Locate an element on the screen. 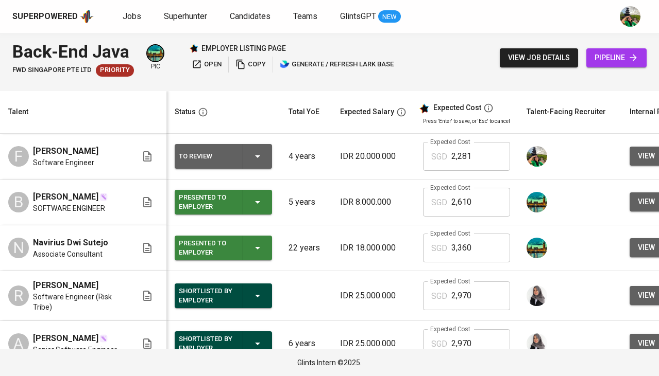  p: Press 'Enter' to save, or 'Esc' to cancel is located at coordinates (466, 121).